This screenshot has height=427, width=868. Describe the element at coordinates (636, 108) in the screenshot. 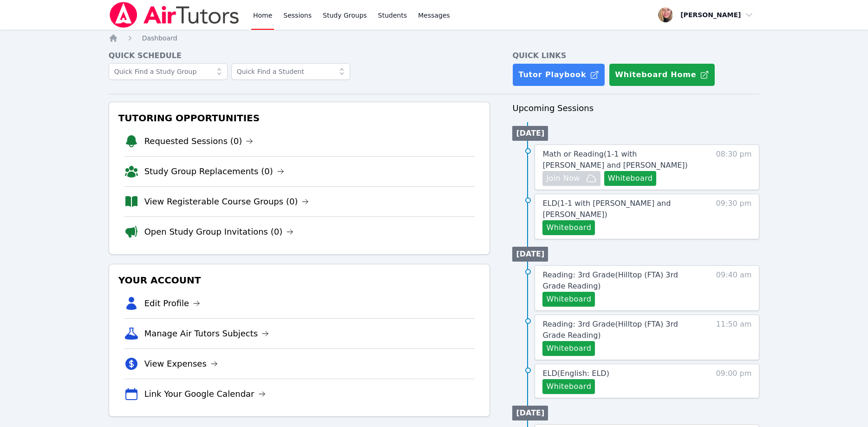

I see `h3: Upcoming Sessions` at that location.